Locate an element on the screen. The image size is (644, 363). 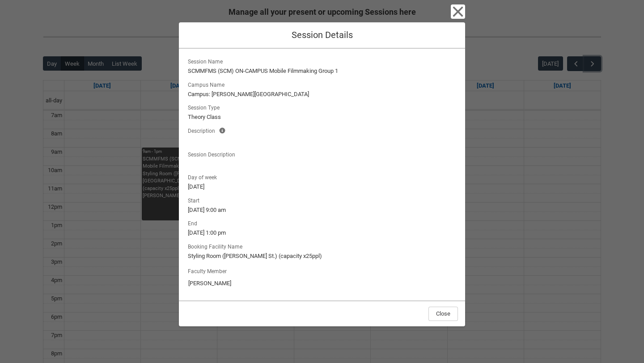
span: Campus Name is located at coordinates (208, 84).